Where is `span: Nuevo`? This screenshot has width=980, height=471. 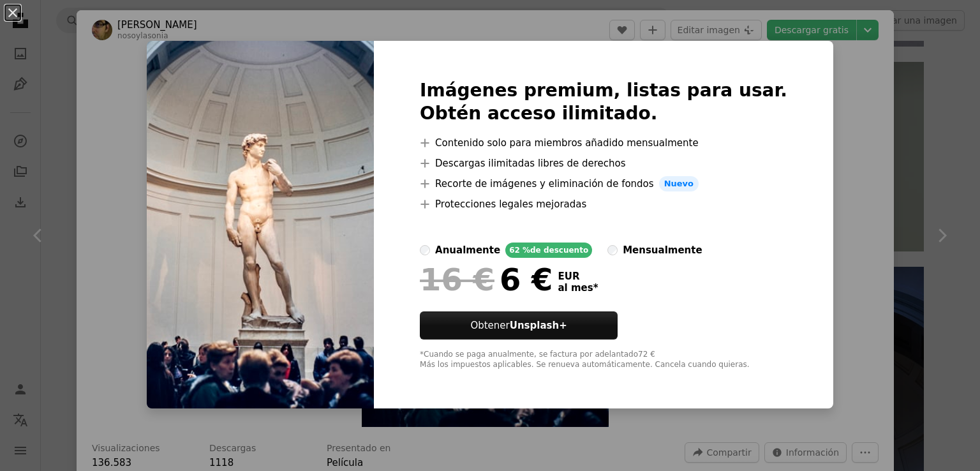 span: Nuevo is located at coordinates (679, 184).